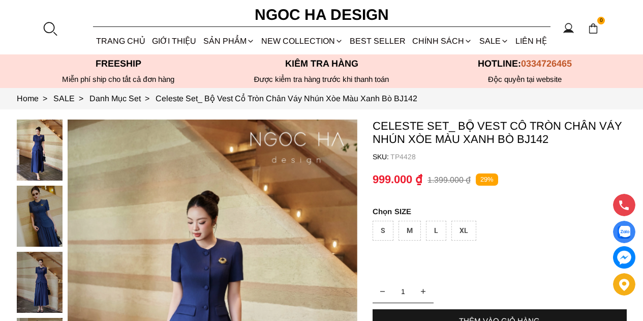  I want to click on img: messenger, so click(624, 257).